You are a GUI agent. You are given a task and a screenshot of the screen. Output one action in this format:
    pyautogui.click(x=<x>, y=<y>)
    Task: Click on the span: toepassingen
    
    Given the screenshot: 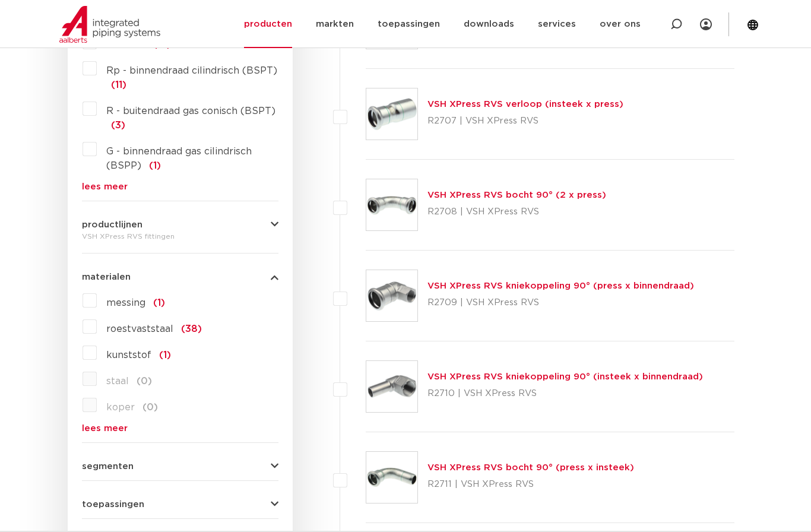 What is the action you would take?
    pyautogui.click(x=113, y=504)
    